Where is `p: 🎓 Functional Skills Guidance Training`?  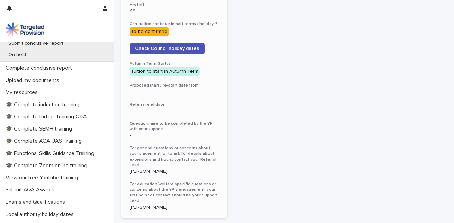
p: 🎓 Functional Skills Guidance Training is located at coordinates (51, 154).